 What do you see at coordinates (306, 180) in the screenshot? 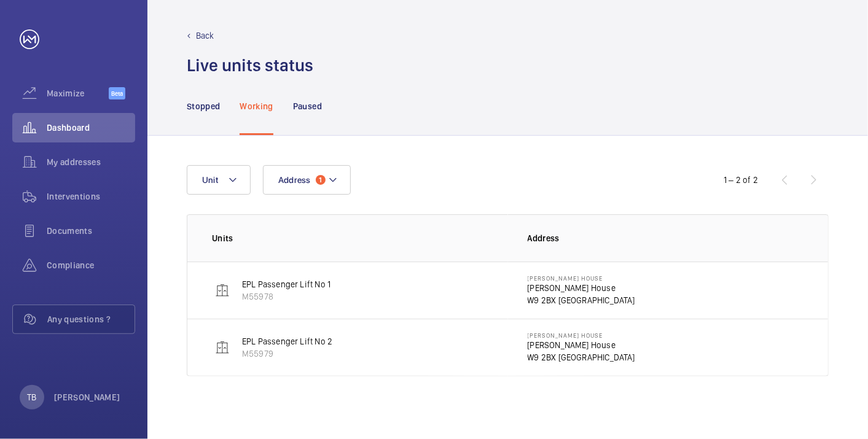
I see `button: Address1` at bounding box center [306, 180].